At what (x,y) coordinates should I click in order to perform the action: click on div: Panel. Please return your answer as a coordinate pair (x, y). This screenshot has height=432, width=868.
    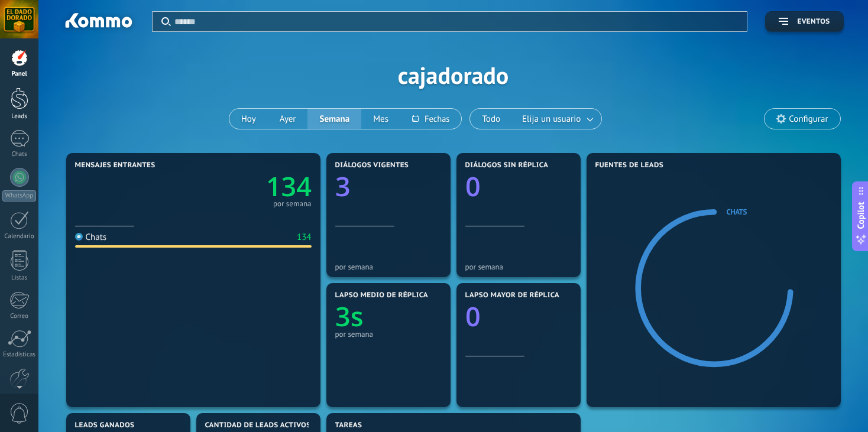
    Looking at the image, I should click on (20, 74).